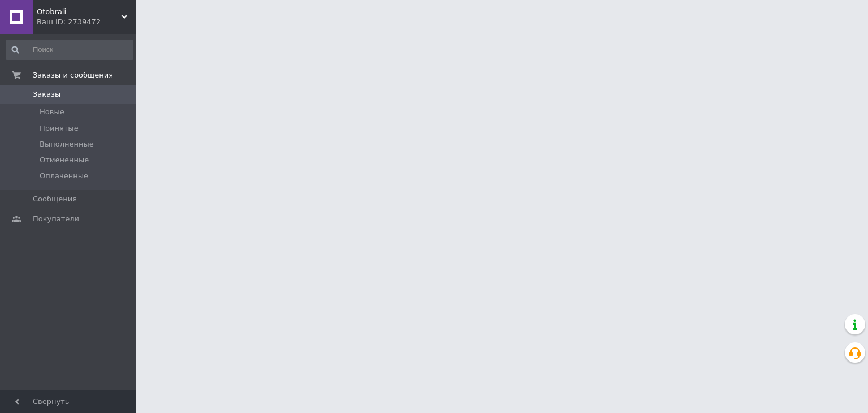  What do you see at coordinates (79, 12) in the screenshot?
I see `span: Otobrali` at bounding box center [79, 12].